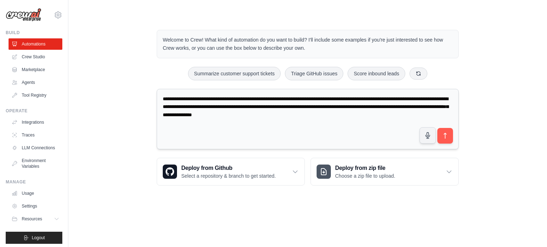  What do you see at coordinates (38, 238) in the screenshot?
I see `span: Logout` at bounding box center [38, 238].